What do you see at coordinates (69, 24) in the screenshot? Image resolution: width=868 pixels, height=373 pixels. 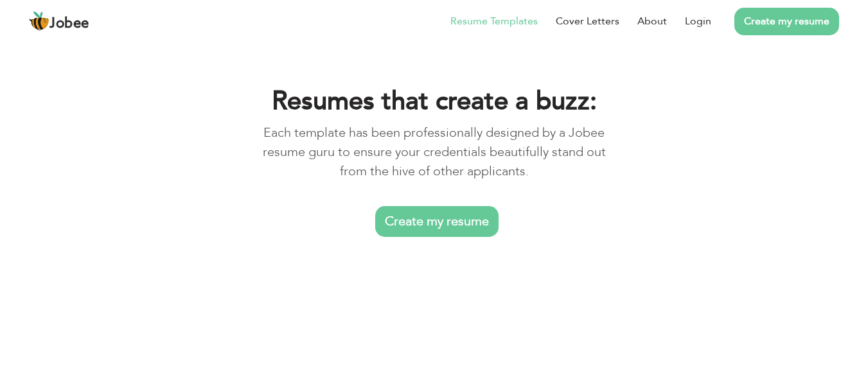 I see `span: Jobee` at bounding box center [69, 24].